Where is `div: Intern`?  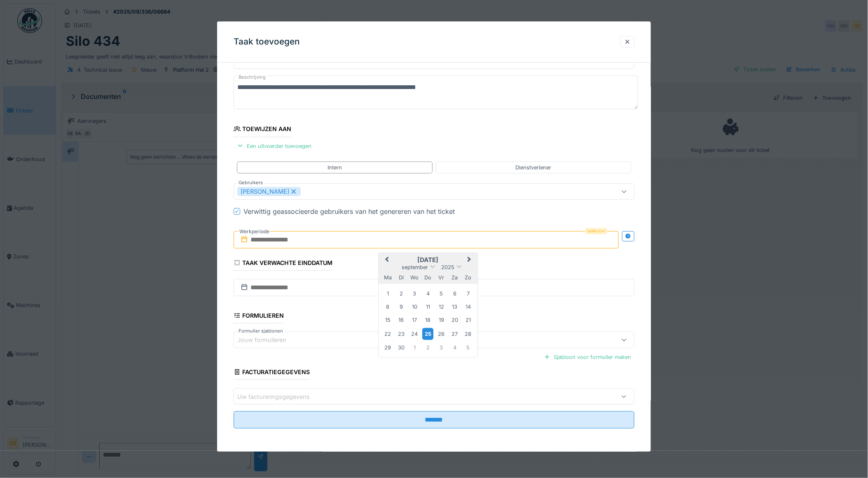 div: Intern is located at coordinates (335, 167).